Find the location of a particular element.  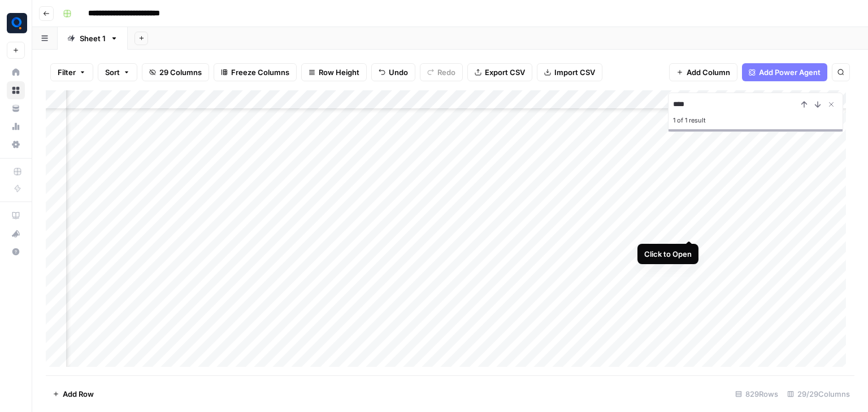

div: 1 of 1 result is located at coordinates (755, 120).